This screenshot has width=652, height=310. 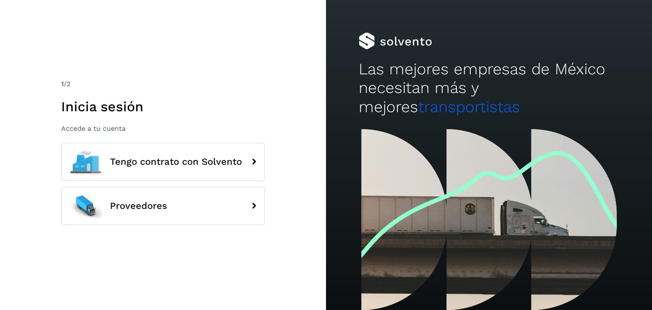 I want to click on span: transportistas, so click(x=469, y=106).